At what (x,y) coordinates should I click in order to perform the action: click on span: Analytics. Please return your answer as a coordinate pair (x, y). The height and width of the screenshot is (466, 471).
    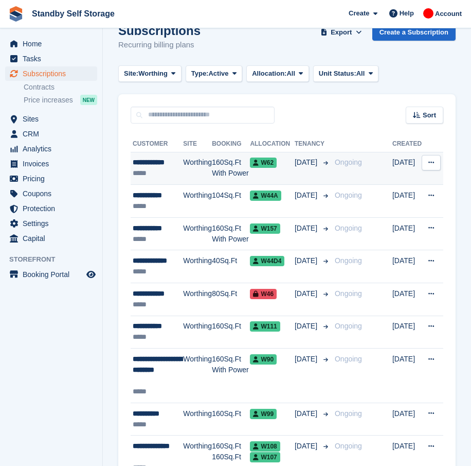
    Looking at the image, I should click on (54, 149).